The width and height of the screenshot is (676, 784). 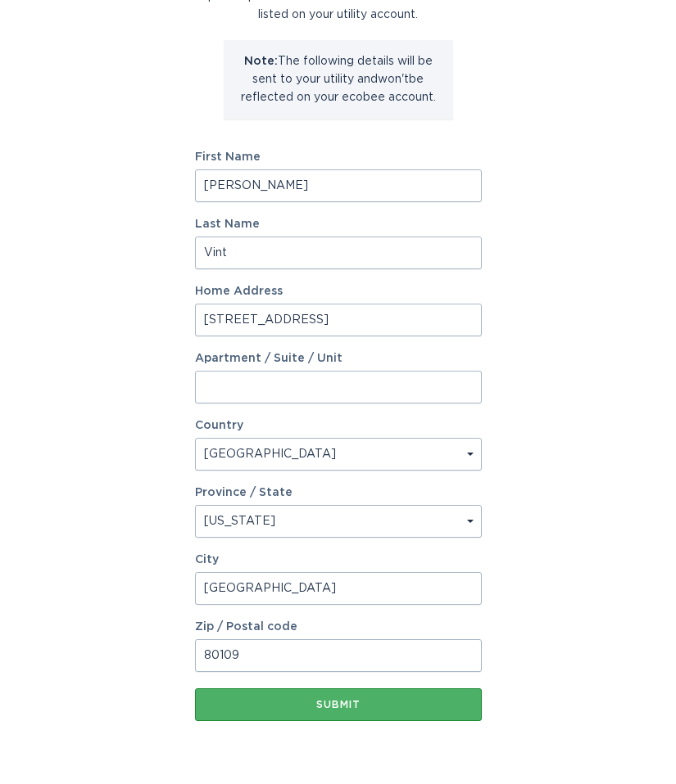 I want to click on div: Submit, so click(x=338, y=705).